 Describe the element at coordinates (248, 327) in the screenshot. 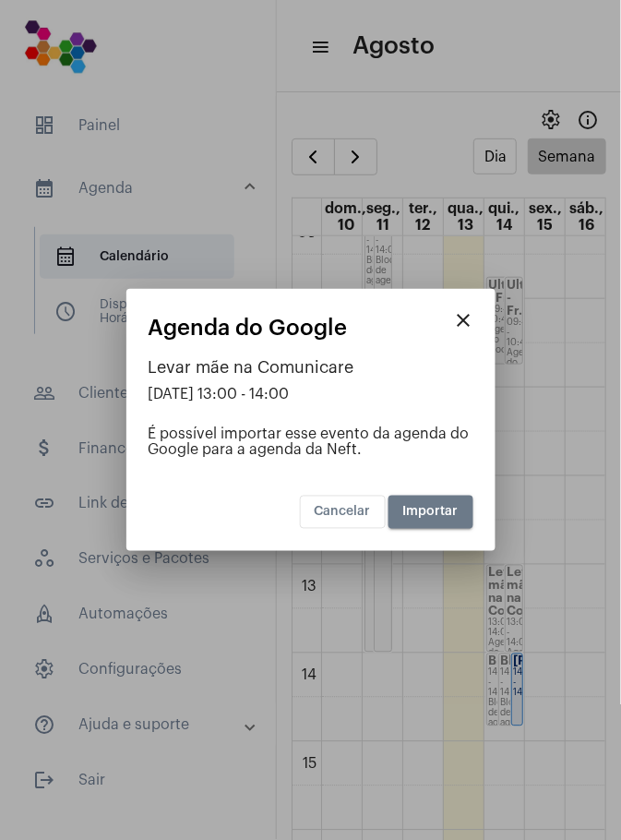

I see `span: Agenda do Google` at that location.